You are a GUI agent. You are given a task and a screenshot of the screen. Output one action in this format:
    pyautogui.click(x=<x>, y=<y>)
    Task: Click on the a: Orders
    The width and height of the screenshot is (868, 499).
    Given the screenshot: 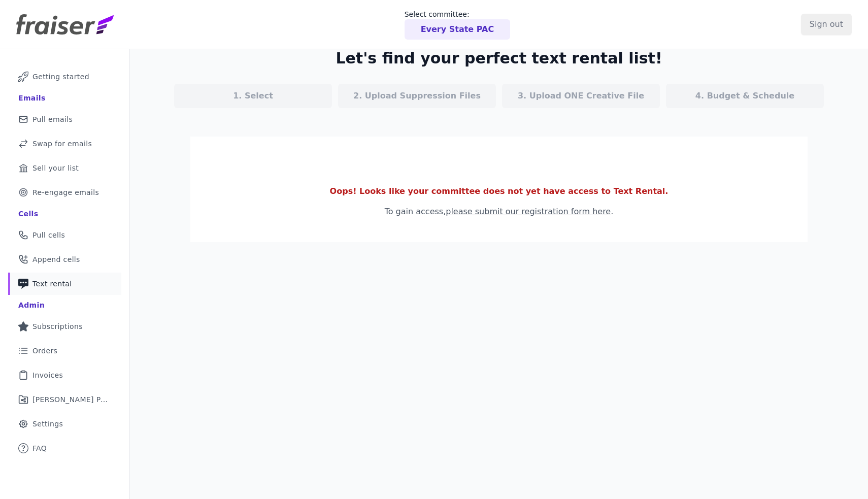 What is the action you would take?
    pyautogui.click(x=64, y=350)
    